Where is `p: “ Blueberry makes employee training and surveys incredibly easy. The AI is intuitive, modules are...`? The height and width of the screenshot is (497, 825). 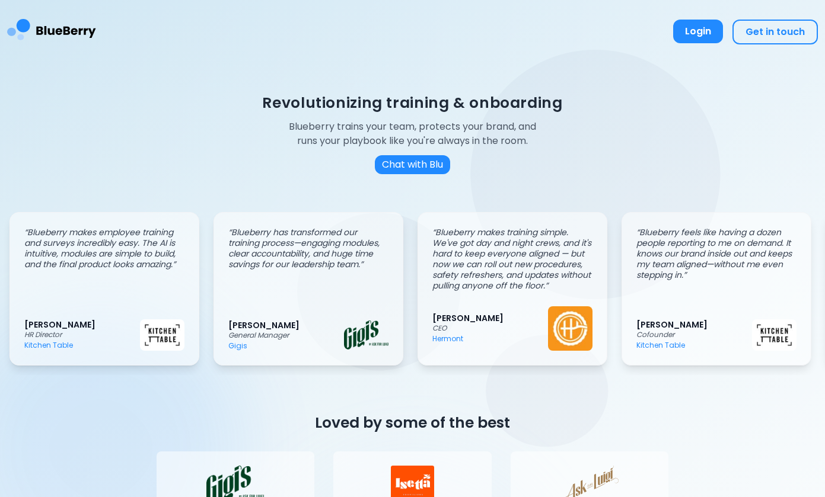 p: “ Blueberry makes employee training and surveys incredibly easy. The AI is intuitive, modules are... is located at coordinates (104, 248).